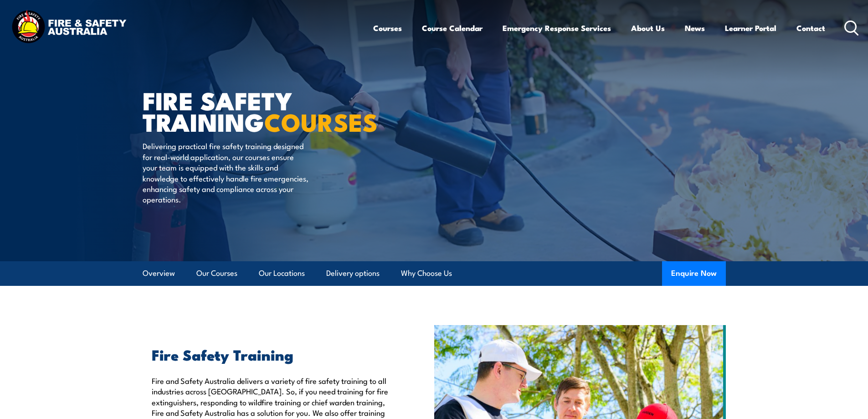  Describe the element at coordinates (648, 28) in the screenshot. I see `a: About Us` at that location.